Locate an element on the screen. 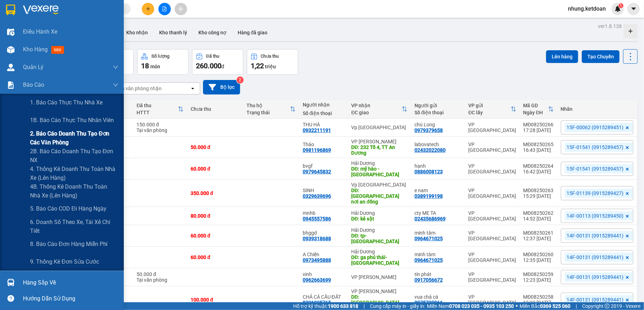 The image size is (644, 310). span: 260.000 is located at coordinates (209, 66).